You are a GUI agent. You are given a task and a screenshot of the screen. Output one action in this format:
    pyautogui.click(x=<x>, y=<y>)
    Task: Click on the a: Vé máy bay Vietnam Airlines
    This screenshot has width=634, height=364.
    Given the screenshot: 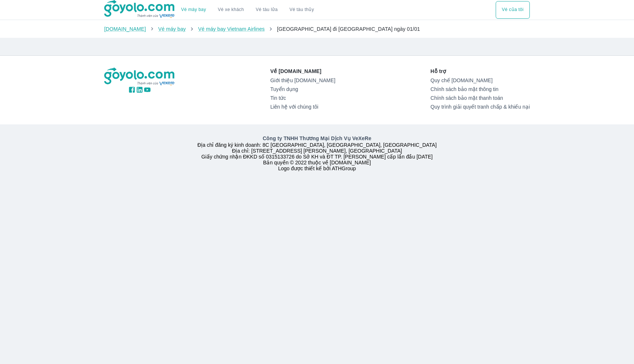 What is the action you would take?
    pyautogui.click(x=232, y=29)
    